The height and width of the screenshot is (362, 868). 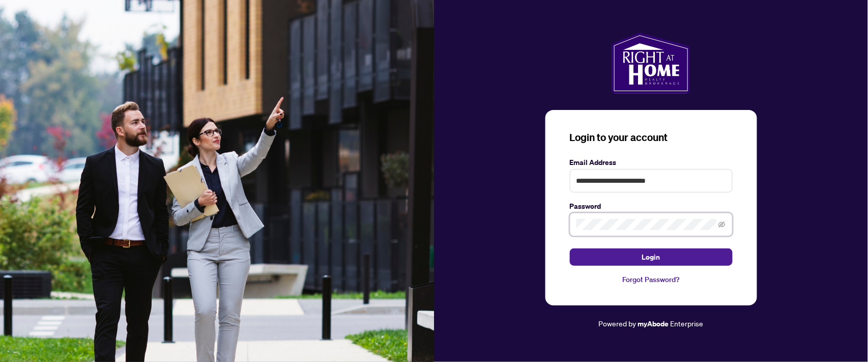 What do you see at coordinates (651, 280) in the screenshot?
I see `a: Forgot Password?` at bounding box center [651, 280].